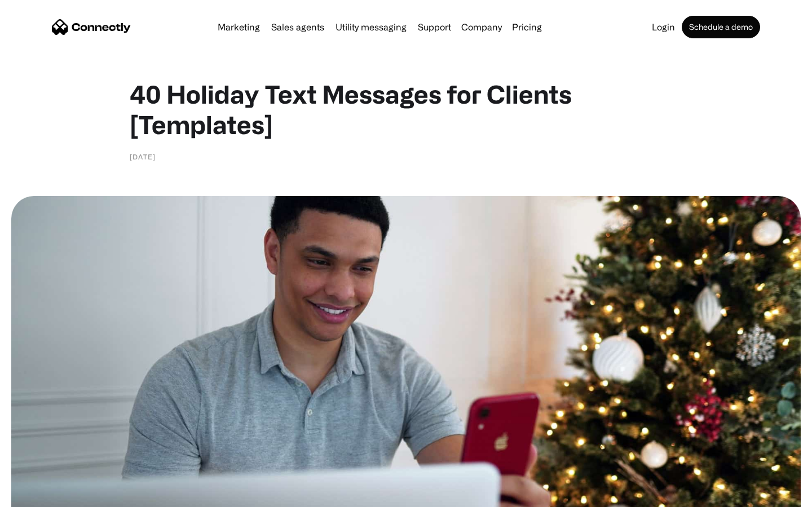 The width and height of the screenshot is (812, 507). I want to click on aside: Language selected: English, so click(40, 495).